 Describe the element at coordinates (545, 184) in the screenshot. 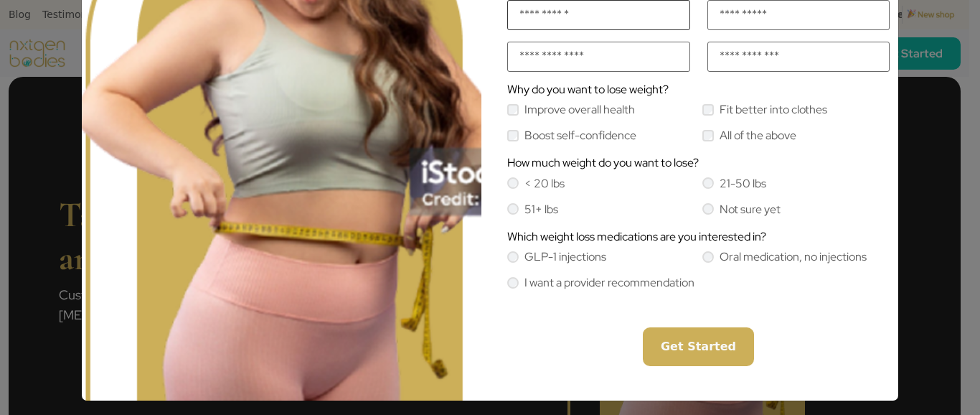

I see `label: < 20 lbs` at that location.